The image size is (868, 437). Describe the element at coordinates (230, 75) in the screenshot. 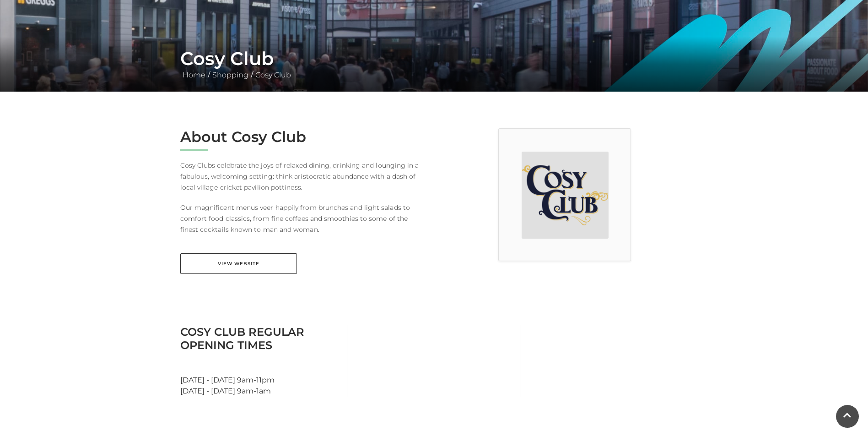

I see `a: Shopping` at that location.